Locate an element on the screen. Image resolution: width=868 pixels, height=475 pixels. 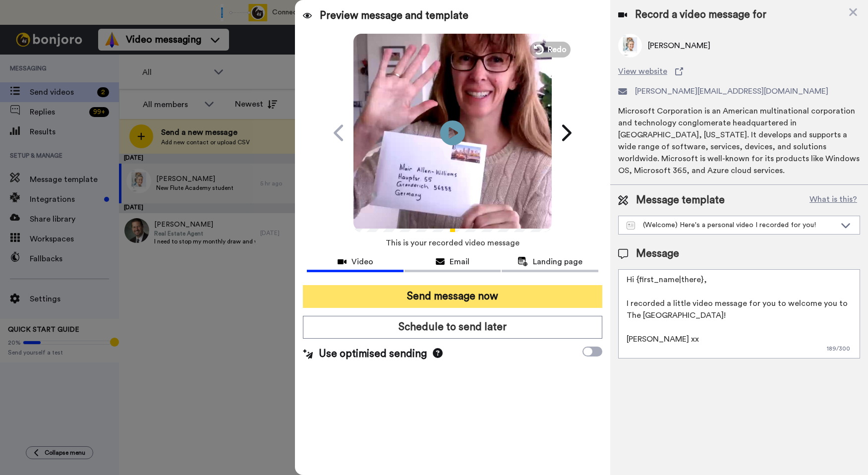
button: Send message now is located at coordinates (452, 297).